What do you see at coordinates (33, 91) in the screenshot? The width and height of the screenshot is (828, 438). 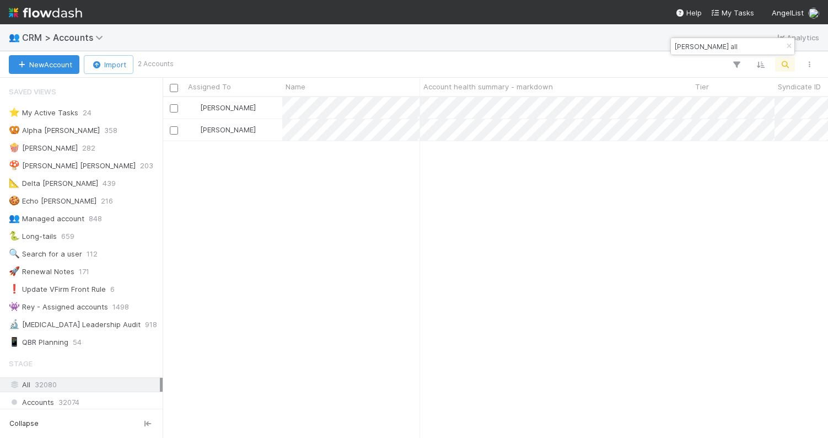 I see `span: Saved Views` at bounding box center [33, 91].